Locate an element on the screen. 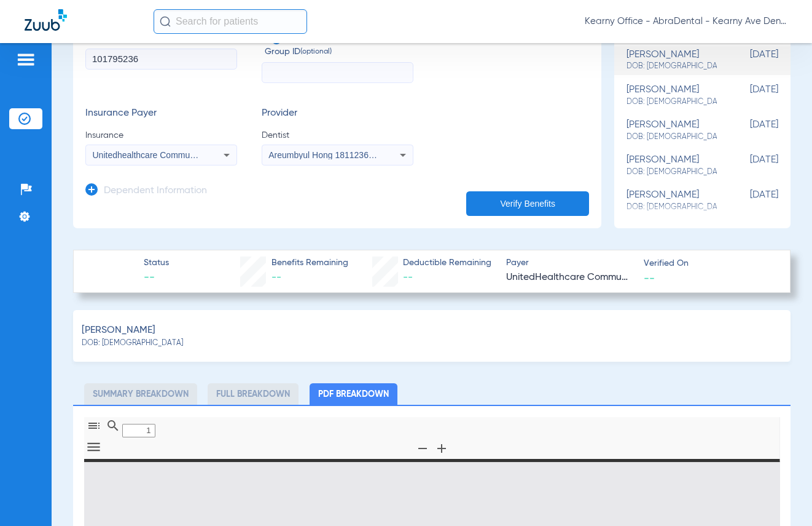  span: Insurance is located at coordinates (161, 135).